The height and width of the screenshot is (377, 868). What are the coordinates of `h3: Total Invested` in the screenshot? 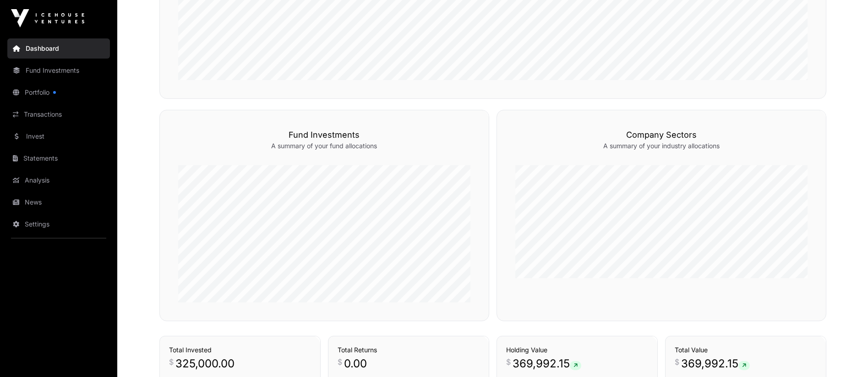 It's located at (240, 351).